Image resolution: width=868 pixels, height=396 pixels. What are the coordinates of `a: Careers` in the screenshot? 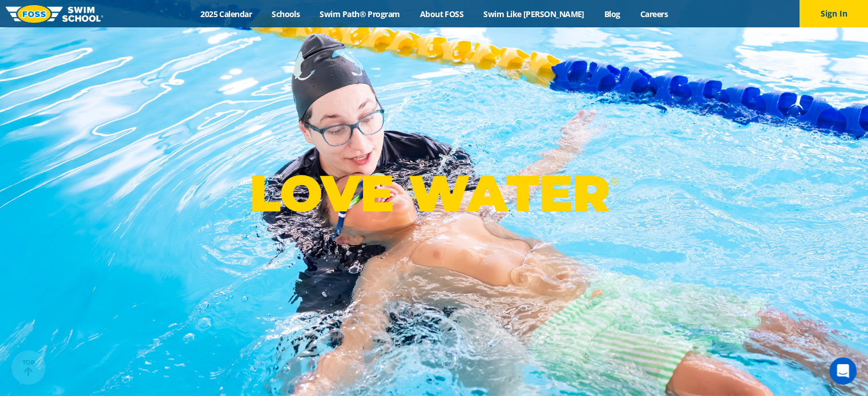 It's located at (653, 14).